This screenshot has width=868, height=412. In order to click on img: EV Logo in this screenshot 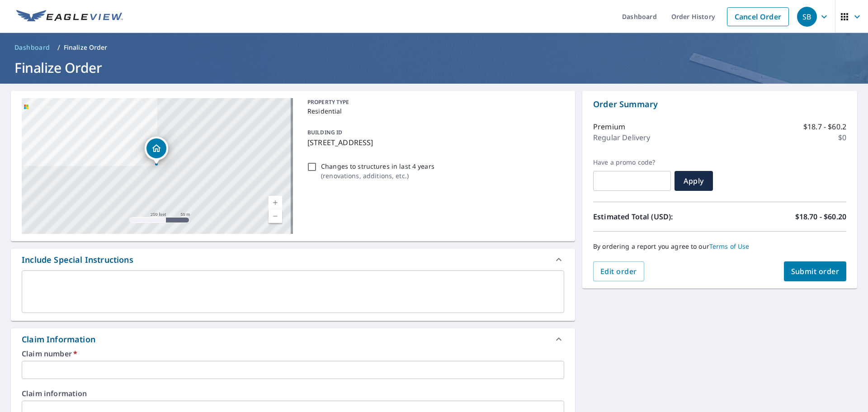, I will do `click(69, 17)`.